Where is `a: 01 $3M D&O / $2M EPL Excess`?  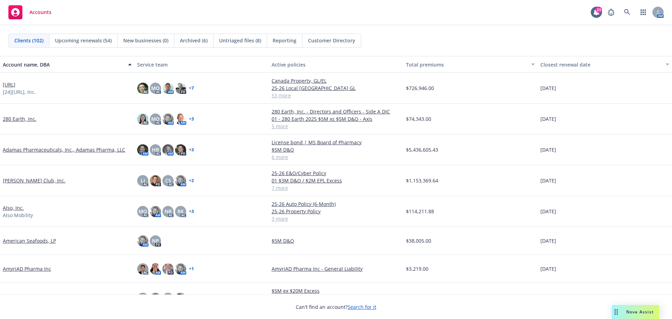 a: 01 $3M D&O / $2M EPL Excess is located at coordinates (336, 180).